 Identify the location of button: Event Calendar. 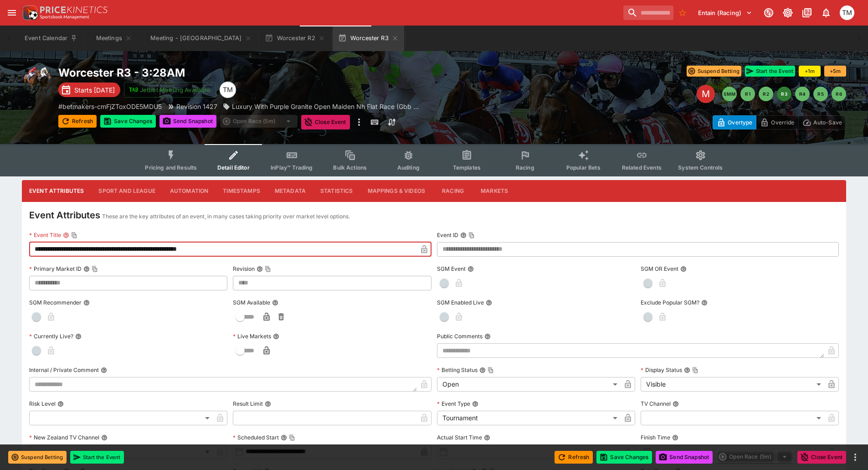
(51, 38).